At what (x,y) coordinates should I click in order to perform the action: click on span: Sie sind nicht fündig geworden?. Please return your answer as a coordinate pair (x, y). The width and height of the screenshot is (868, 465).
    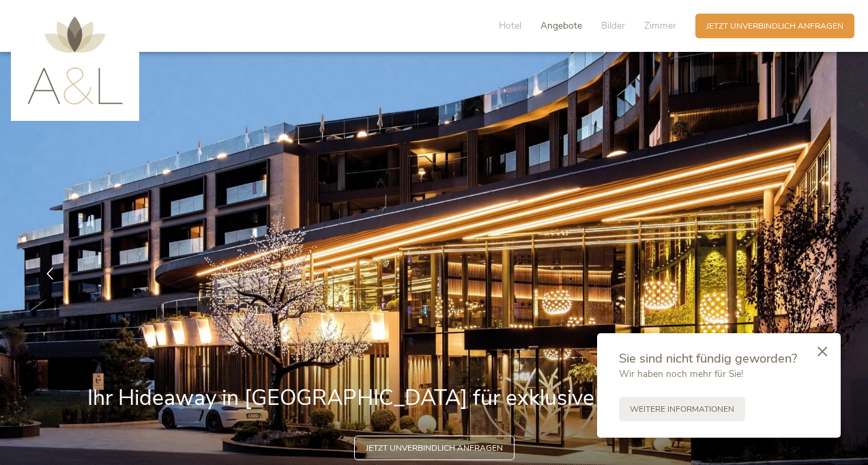
    Looking at the image, I should click on (707, 358).